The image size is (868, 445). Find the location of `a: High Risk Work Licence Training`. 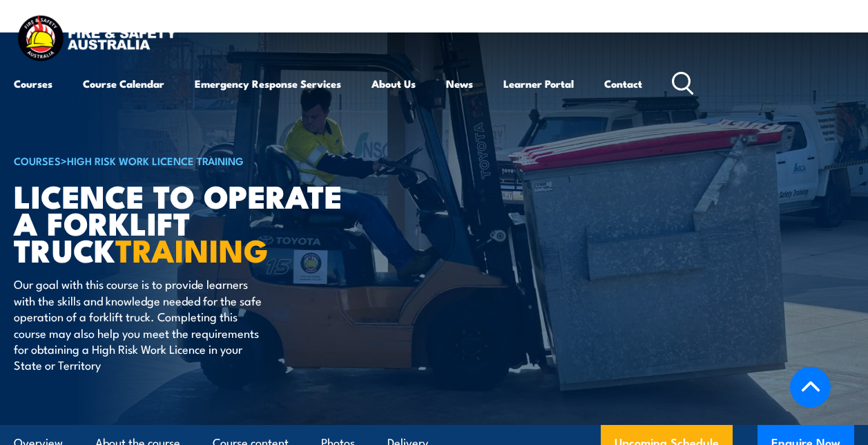

a: High Risk Work Licence Training is located at coordinates (156, 160).